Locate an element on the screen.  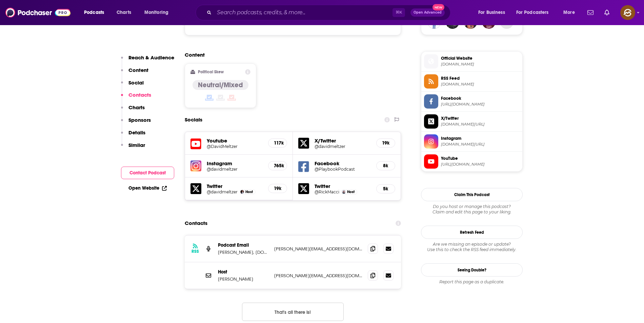
button: Claim This Podcast is located at coordinates (472, 195).